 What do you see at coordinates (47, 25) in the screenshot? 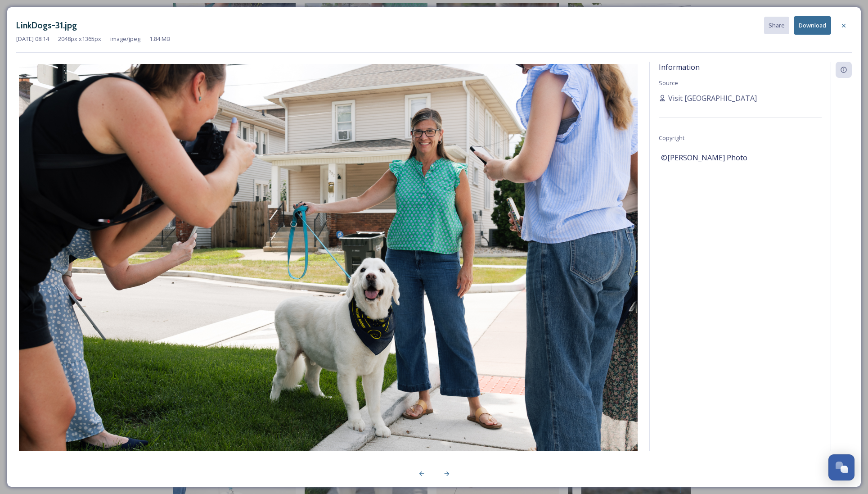
I see `h3: LinkDogs-31.jpg` at bounding box center [47, 25].